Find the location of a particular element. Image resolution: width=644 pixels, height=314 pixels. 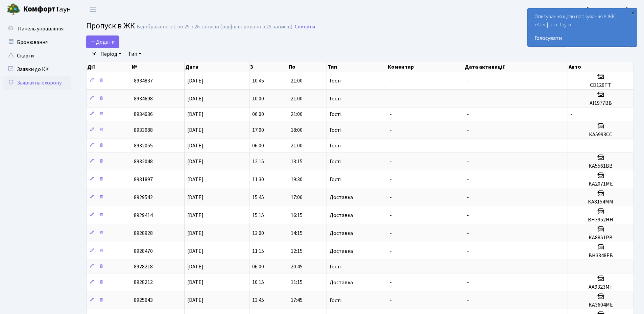

th: Дії is located at coordinates (109, 67).